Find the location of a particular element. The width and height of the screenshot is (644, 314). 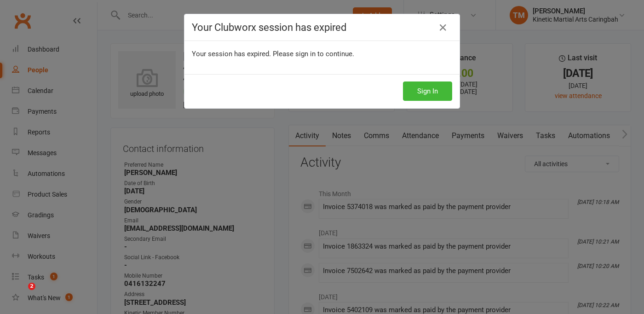

button: Sign In is located at coordinates (427, 91).